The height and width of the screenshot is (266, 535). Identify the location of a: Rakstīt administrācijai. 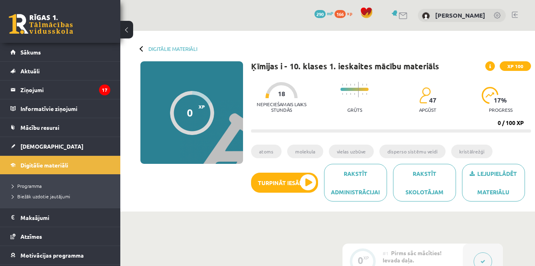
(355, 183).